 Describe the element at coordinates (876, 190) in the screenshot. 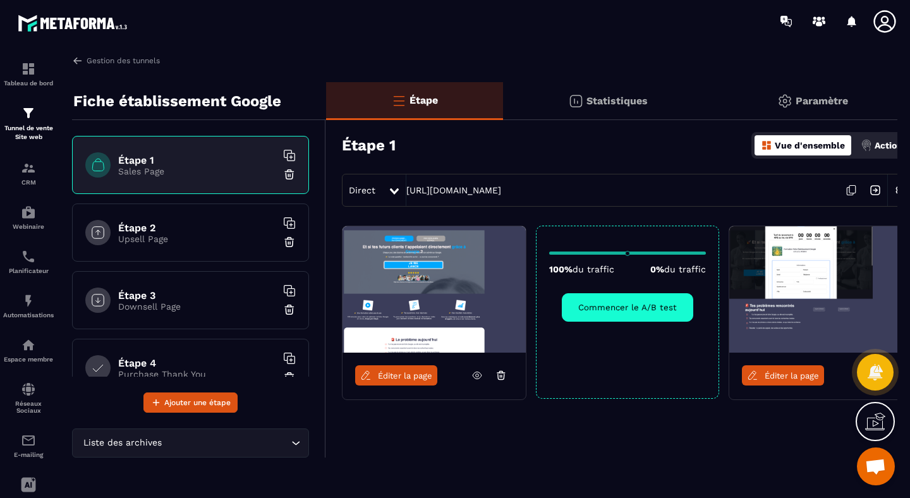

I see `img: arrow-next.bcc2205e.svg` at that location.